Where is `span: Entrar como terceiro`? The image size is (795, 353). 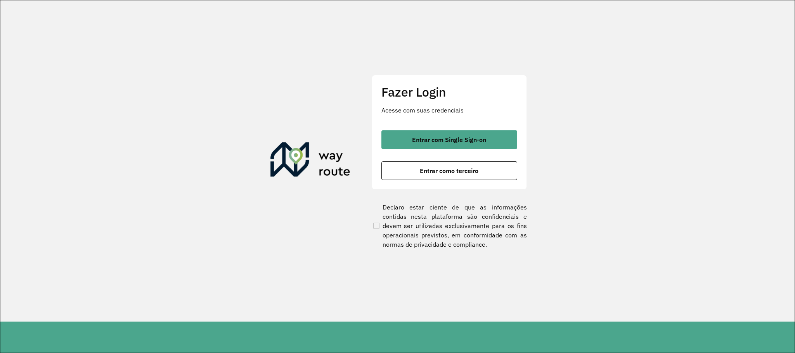 span: Entrar como terceiro is located at coordinates (449, 171).